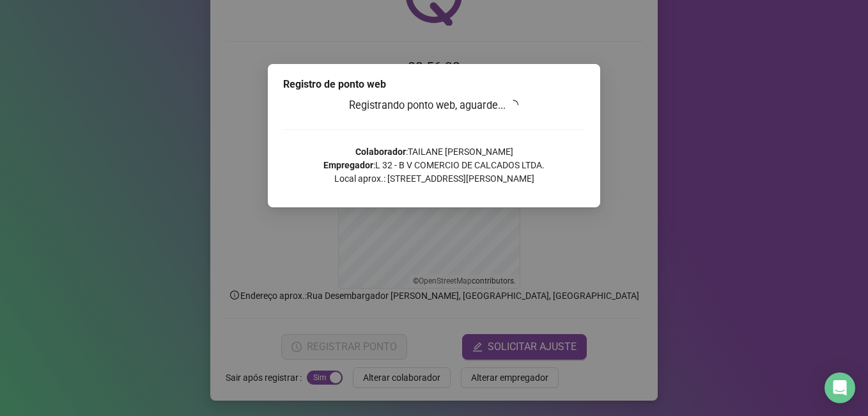 The height and width of the screenshot is (416, 868). I want to click on strong: Empregador, so click(348, 165).